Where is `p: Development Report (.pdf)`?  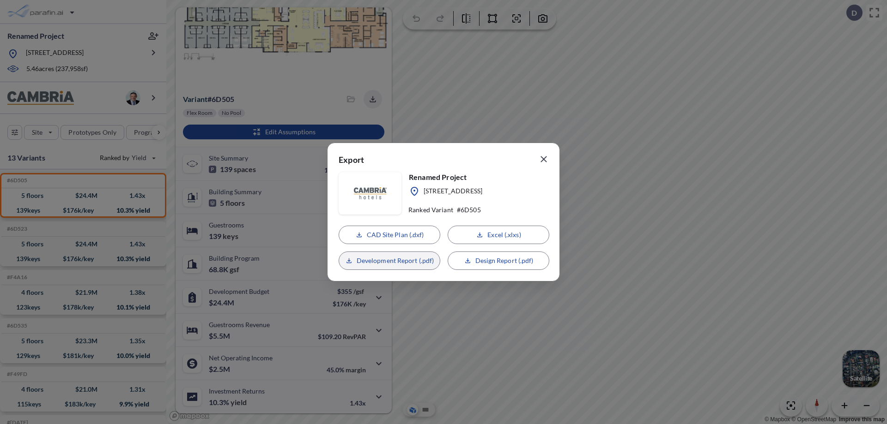
p: Development Report (.pdf) is located at coordinates (395, 261).